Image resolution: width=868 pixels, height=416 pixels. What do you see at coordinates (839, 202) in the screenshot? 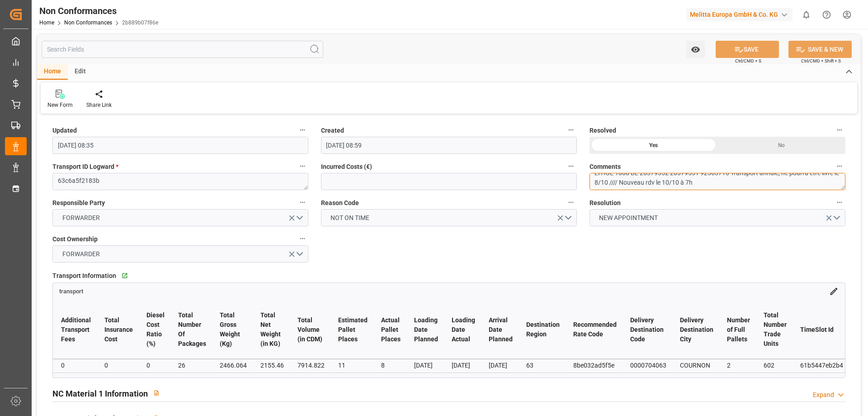
I see `button: Resolution` at bounding box center [839, 202].